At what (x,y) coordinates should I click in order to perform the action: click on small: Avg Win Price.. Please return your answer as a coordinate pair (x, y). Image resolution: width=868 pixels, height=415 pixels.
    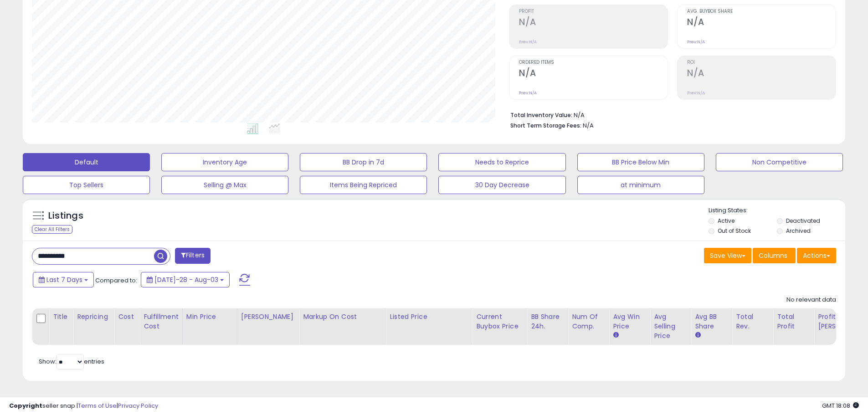
    Looking at the image, I should click on (615, 336).